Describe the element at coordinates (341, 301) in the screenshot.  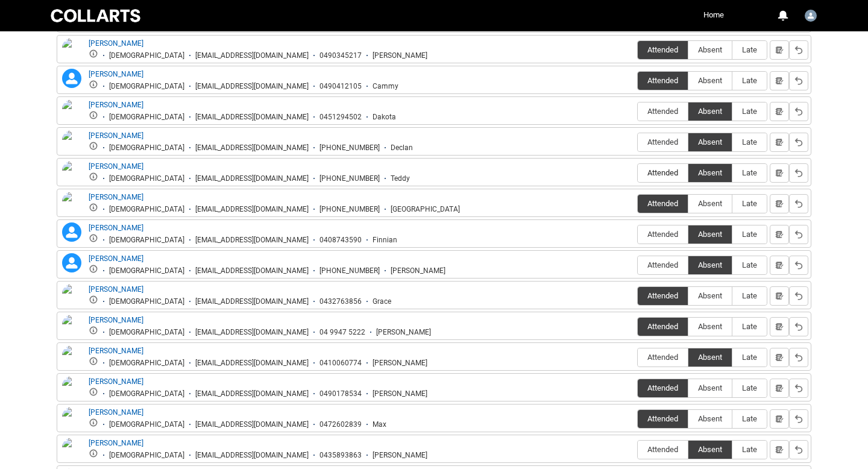
I see `div: 0432763856` at that location.